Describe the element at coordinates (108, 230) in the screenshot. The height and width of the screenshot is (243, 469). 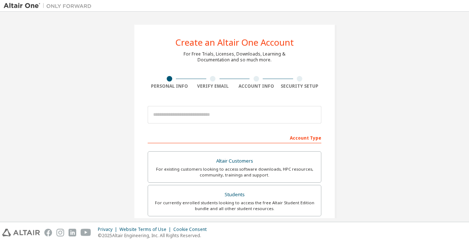
I see `div: Privacy` at that location.